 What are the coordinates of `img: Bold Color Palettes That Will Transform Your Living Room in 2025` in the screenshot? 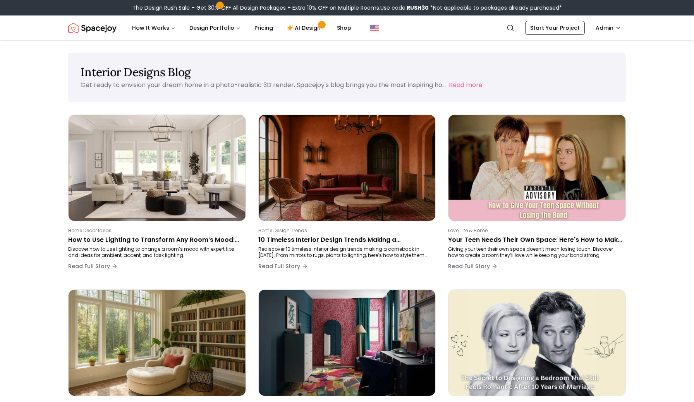 It's located at (347, 343).